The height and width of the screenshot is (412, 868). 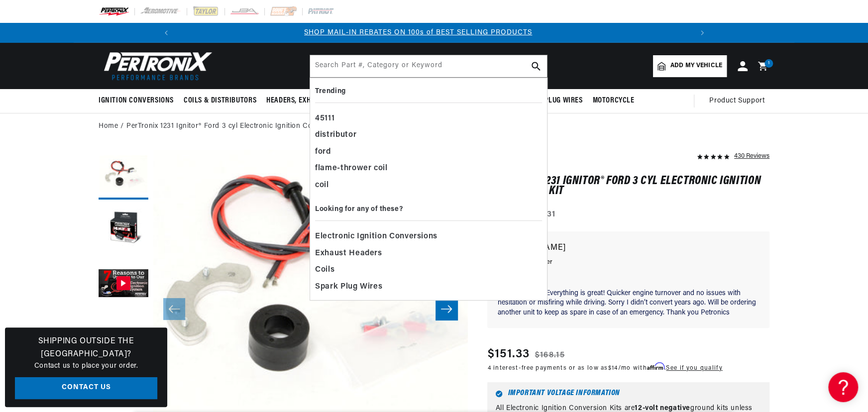 I want to click on a: Add my vehicle, so click(x=689, y=66).